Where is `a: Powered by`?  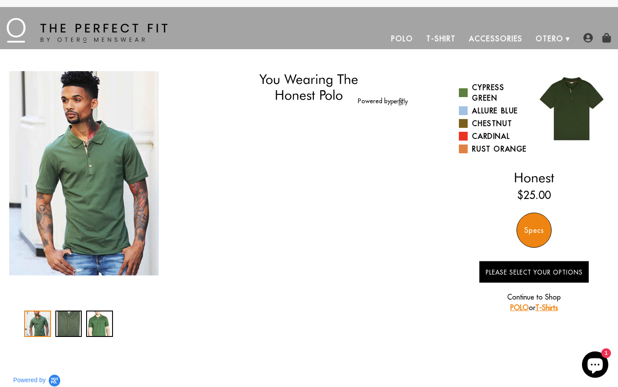 a: Powered by is located at coordinates (383, 101).